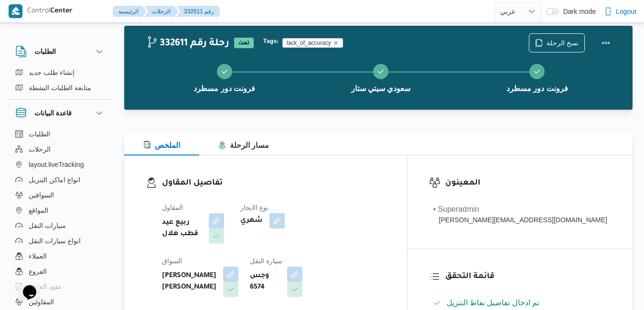 The image size is (644, 310). I want to click on button: Logout, so click(620, 12).